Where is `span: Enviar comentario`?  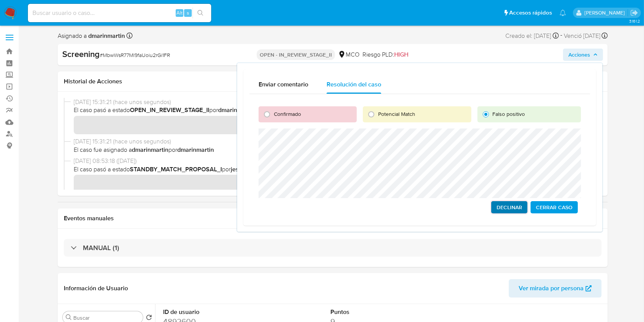 span: Enviar comentario is located at coordinates (283, 84).